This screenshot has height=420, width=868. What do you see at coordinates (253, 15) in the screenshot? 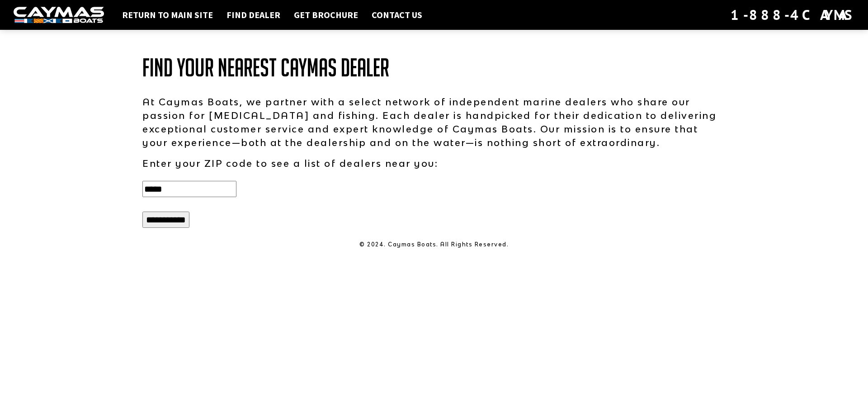
I see `a: Find Dealer` at bounding box center [253, 15].